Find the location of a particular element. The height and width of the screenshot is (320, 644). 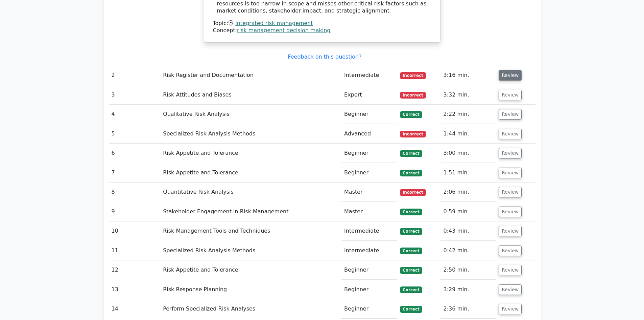

td: Perform Specialized Risk Analyses is located at coordinates (251, 309).